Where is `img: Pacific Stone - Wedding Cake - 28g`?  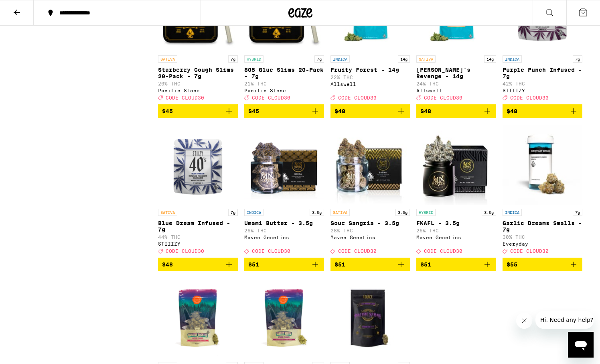 img: Pacific Stone - Wedding Cake - 28g is located at coordinates (370, 318).